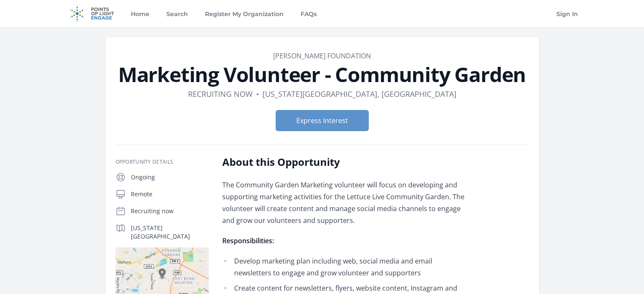 This screenshot has width=644, height=294. Describe the element at coordinates (322, 75) in the screenshot. I see `h1: Marketing Volunteer - Community Garden` at that location.